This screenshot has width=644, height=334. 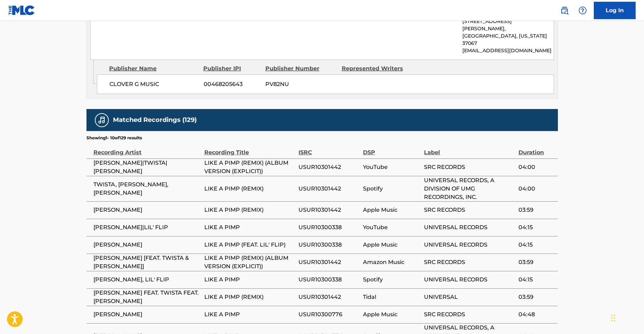 I want to click on div: Drag, so click(x=613, y=318).